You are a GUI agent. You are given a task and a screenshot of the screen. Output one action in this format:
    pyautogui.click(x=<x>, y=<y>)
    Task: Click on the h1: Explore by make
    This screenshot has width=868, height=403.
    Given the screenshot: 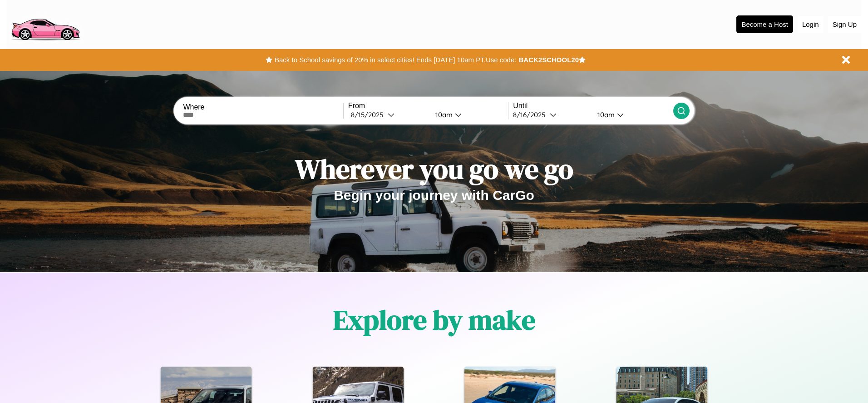 What is the action you would take?
    pyautogui.click(x=434, y=320)
    